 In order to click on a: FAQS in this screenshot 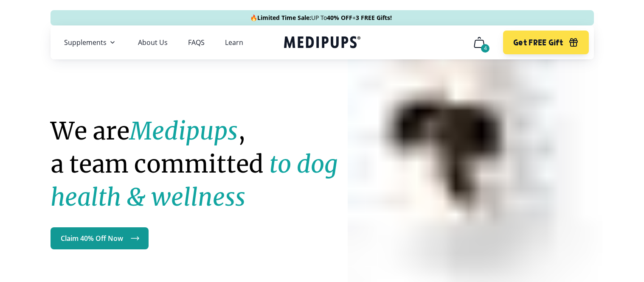, I will do `click(196, 42)`.